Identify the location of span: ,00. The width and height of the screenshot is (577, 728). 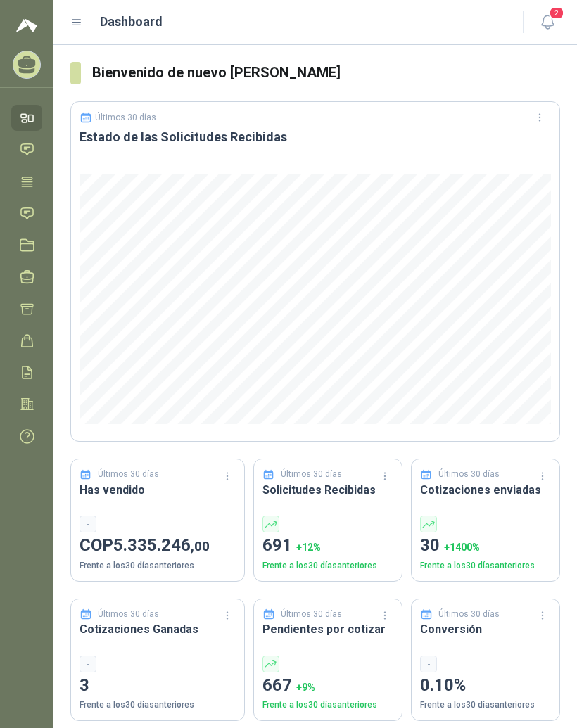
(200, 546).